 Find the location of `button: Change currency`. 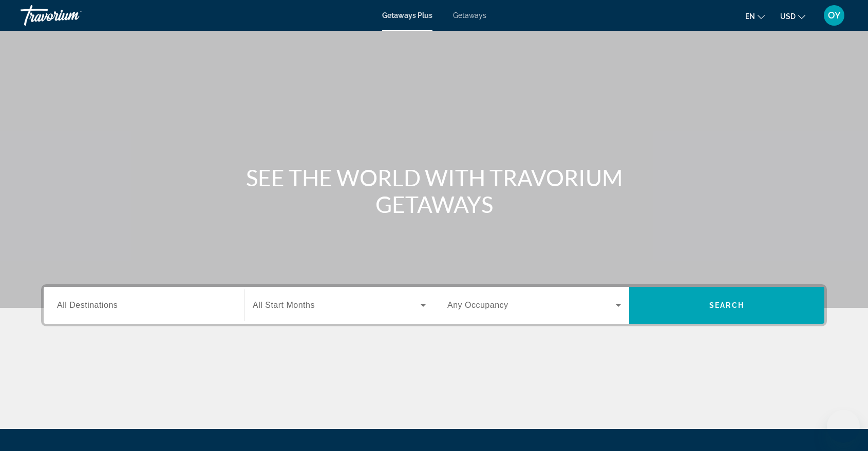

button: Change currency is located at coordinates (793, 16).